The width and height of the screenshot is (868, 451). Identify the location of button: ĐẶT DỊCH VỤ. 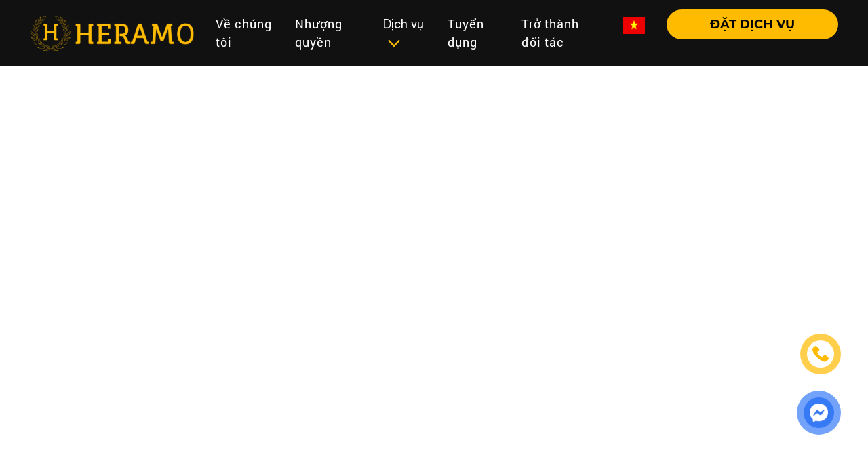
(751, 25).